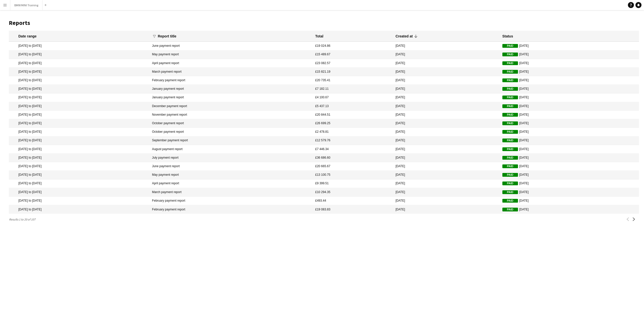  I want to click on div: Status, so click(508, 36).